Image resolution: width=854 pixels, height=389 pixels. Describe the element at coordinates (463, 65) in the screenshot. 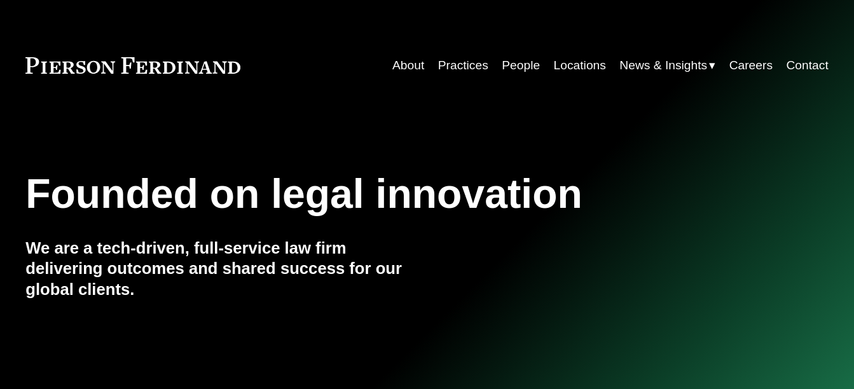

I see `a: Practices` at that location.